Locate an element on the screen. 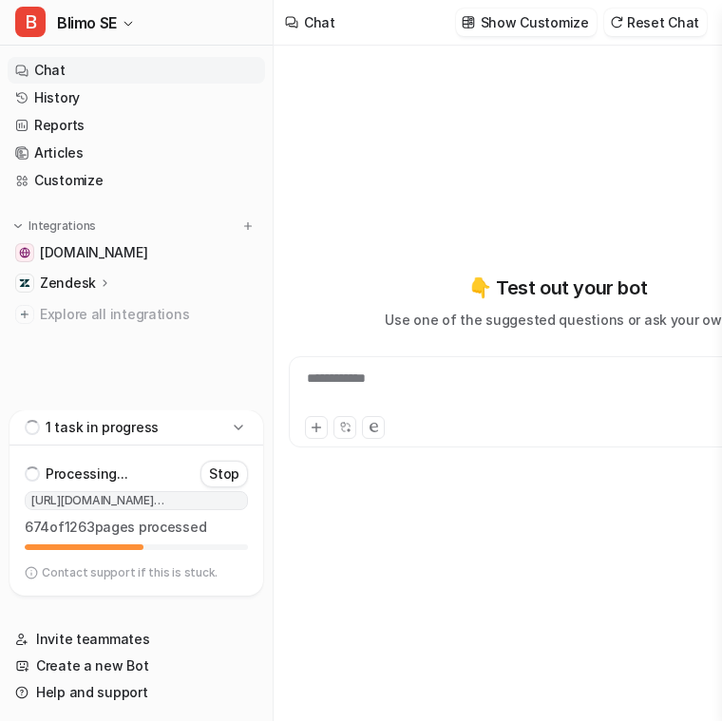 The image size is (722, 721). a: Customize is located at coordinates (136, 181).